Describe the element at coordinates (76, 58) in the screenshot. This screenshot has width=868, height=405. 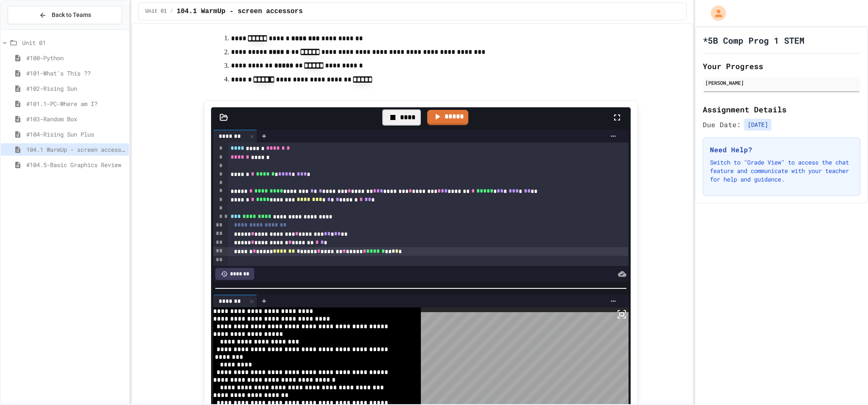
I see `span: #100-Python` at that location.